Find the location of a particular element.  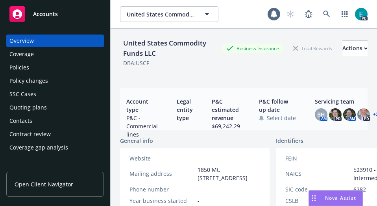

span: 6282 is located at coordinates (359, 189).